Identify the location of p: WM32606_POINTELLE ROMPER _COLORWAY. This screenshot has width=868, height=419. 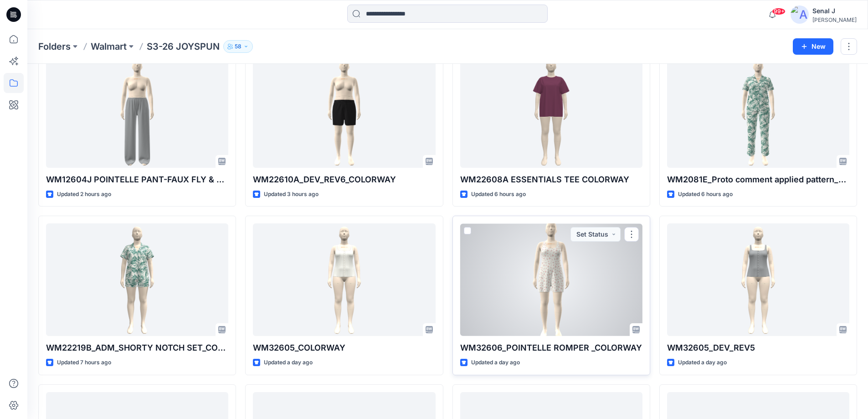
(552, 348).